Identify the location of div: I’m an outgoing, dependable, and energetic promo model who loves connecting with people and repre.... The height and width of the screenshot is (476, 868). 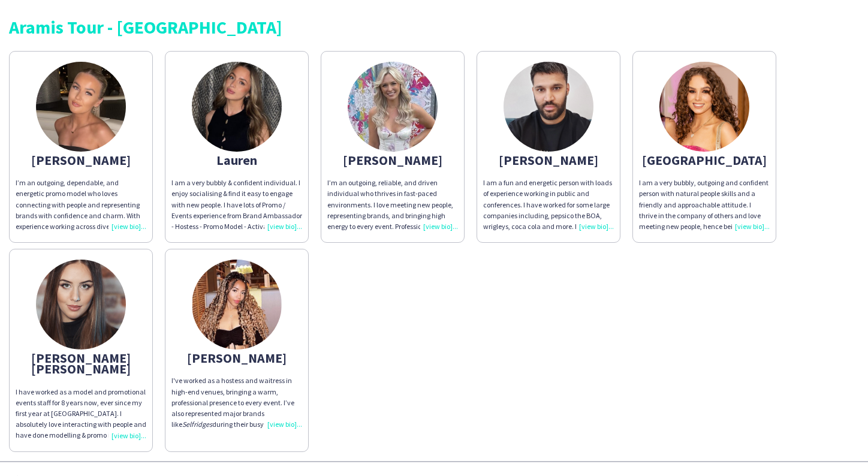
(81, 204).